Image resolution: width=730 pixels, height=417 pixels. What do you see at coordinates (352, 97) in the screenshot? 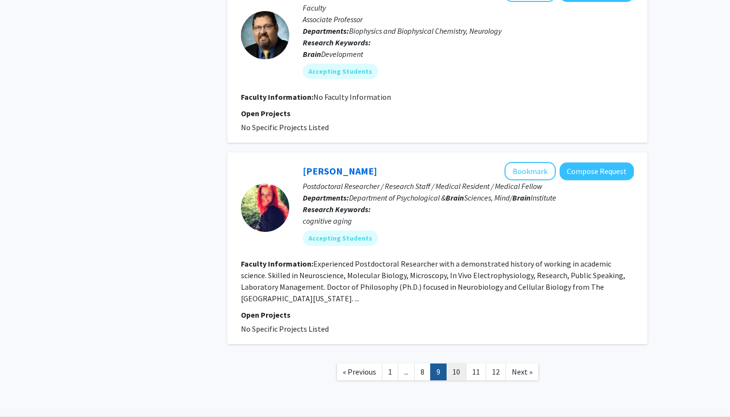
I see `span: No Faculty Information` at bounding box center [352, 97].